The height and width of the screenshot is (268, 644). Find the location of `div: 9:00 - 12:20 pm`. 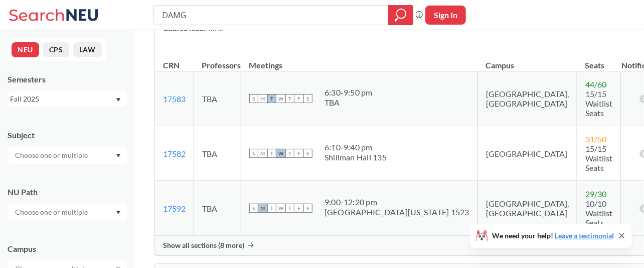

div: 9:00 - 12:20 pm is located at coordinates (397, 202).